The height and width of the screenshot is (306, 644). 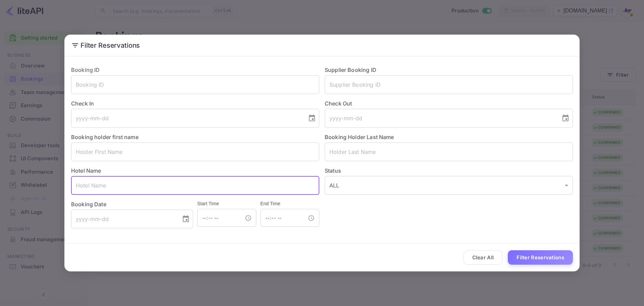 I want to click on label: Booking Holder Last Name, so click(x=359, y=137).